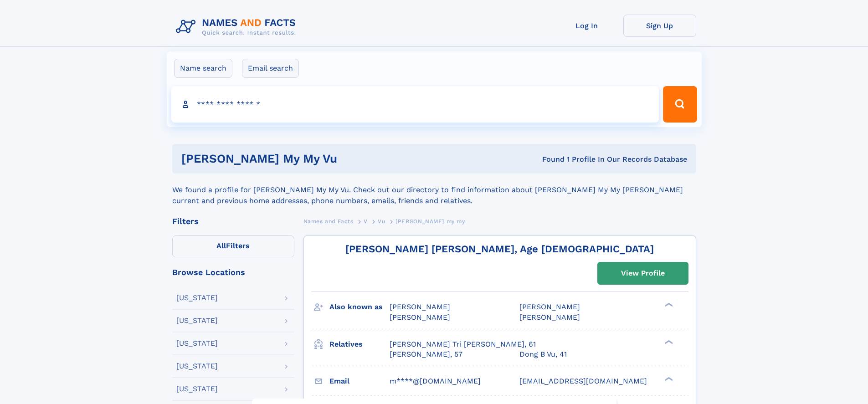  Describe the element at coordinates (587, 26) in the screenshot. I see `a: Log In` at that location.